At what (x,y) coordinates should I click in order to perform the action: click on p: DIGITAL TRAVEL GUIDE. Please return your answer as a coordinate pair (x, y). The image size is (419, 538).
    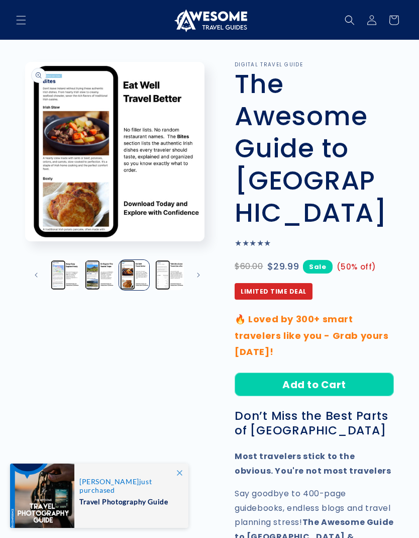
    Looking at the image, I should click on (314, 65).